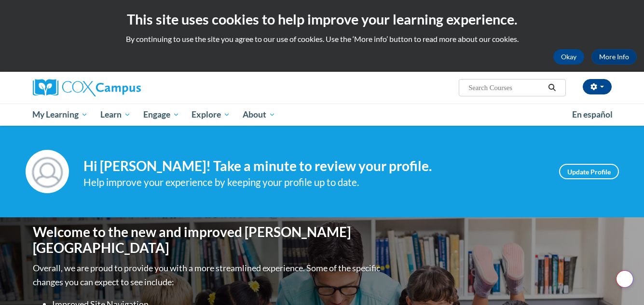 The width and height of the screenshot is (644, 305). What do you see at coordinates (211, 115) in the screenshot?
I see `a: Explore` at bounding box center [211, 115].